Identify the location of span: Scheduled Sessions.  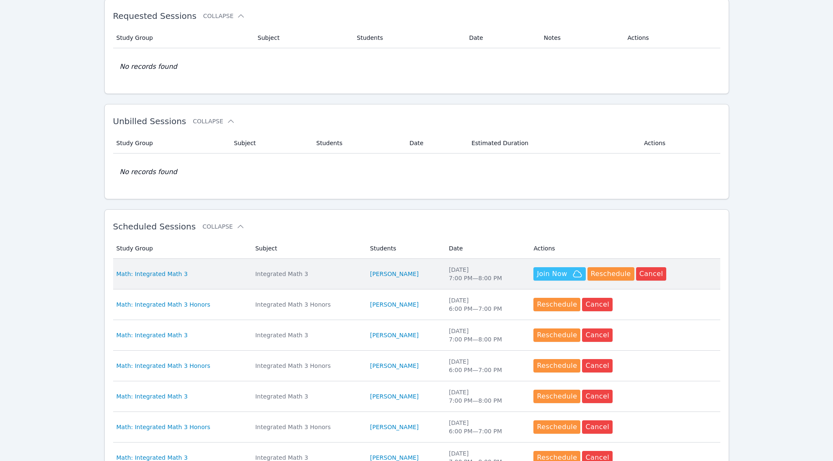
(155, 226).